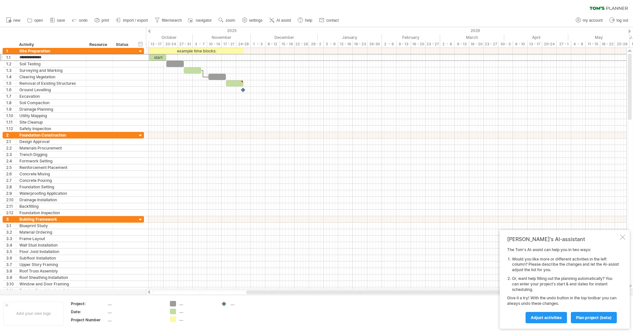  Describe the element at coordinates (360, 44) in the screenshot. I see `div: 19 - 23` at that location.